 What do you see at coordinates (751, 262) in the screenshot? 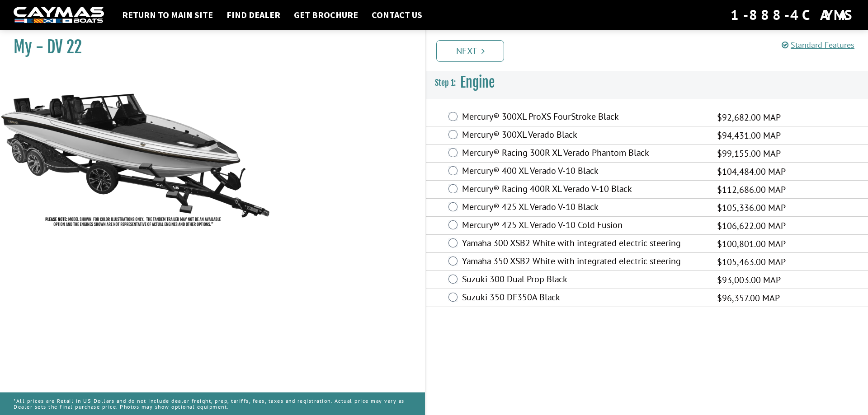
I see `span: $105,463.00 MAP` at bounding box center [751, 262].